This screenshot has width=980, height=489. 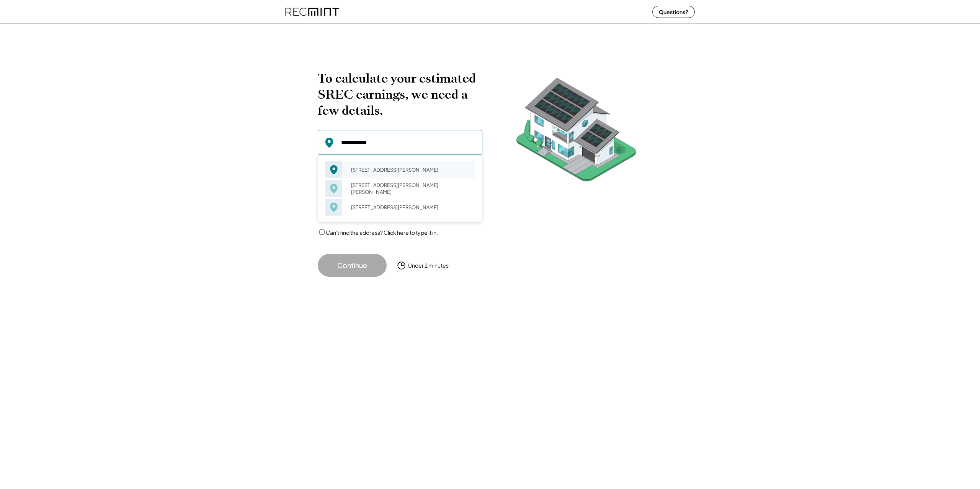 I want to click on img: recmint-logotype%403x%20%281%29.jpeg, so click(x=312, y=11).